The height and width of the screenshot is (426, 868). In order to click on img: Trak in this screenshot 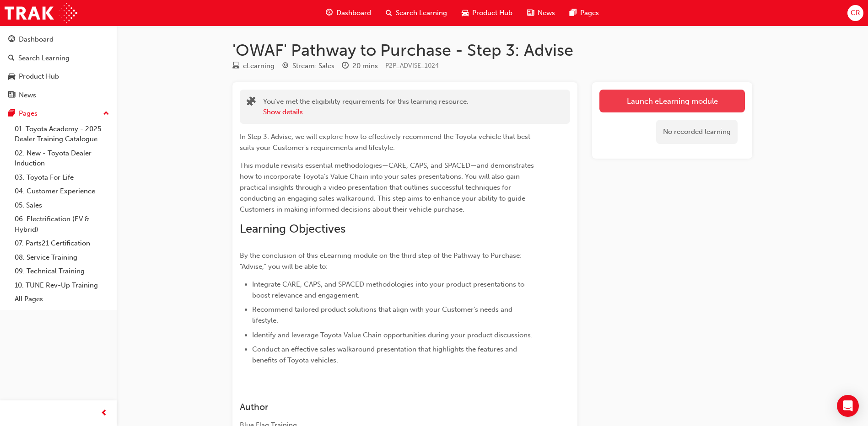, I will do `click(41, 13)`.